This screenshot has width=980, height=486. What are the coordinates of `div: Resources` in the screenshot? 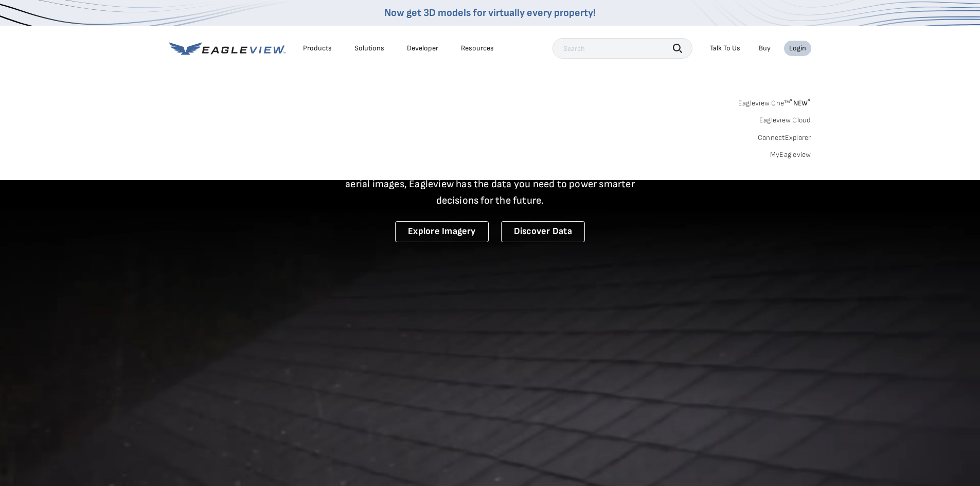 It's located at (477, 48).